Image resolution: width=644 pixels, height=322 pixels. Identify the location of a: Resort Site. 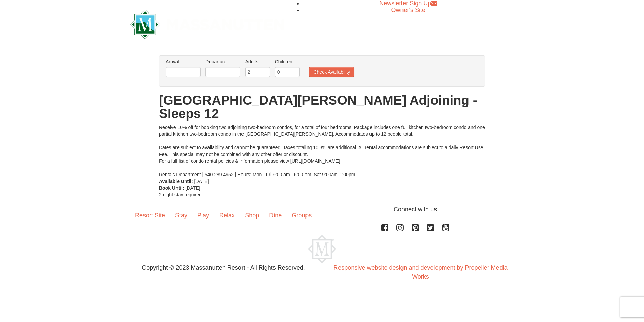
(150, 215).